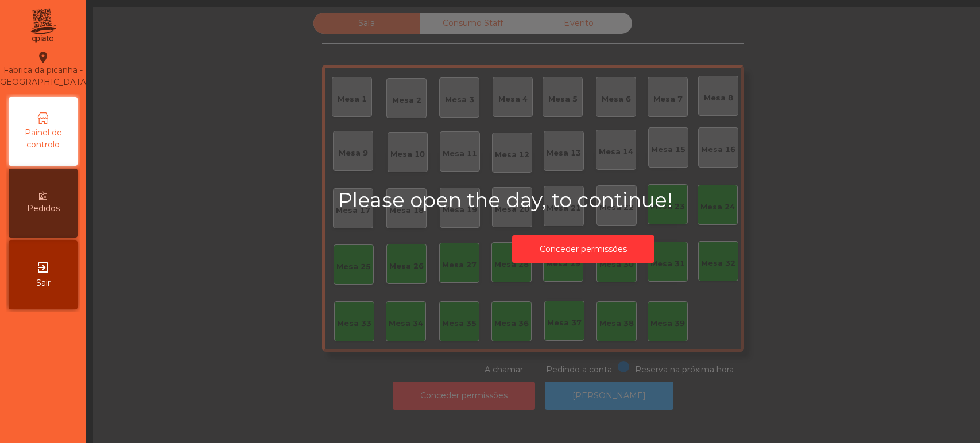 The width and height of the screenshot is (980, 443). I want to click on button: Conceder permissões, so click(584, 249).